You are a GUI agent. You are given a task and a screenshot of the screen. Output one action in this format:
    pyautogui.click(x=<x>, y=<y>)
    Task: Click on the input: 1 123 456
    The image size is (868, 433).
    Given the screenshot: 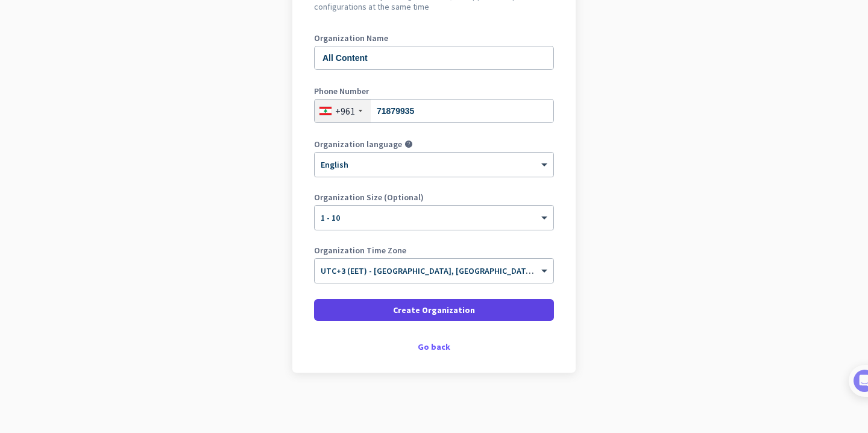 What is the action you would take?
    pyautogui.click(x=434, y=111)
    